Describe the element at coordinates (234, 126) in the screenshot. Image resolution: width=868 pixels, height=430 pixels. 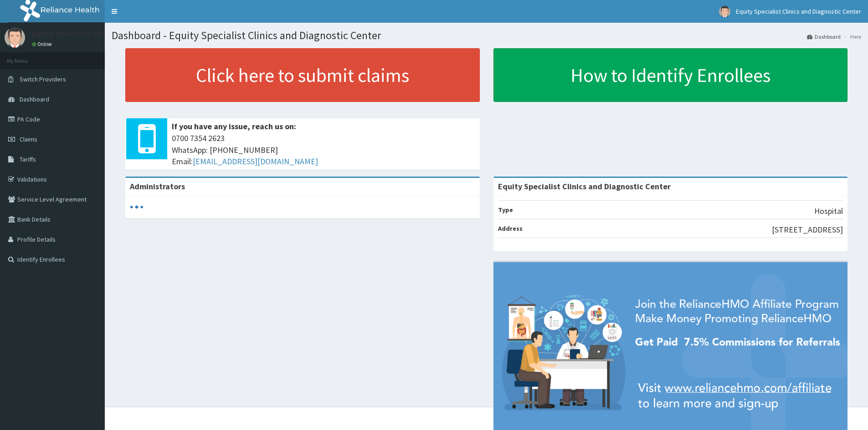
I see `b: If you have any issue, reach us on:` at that location.